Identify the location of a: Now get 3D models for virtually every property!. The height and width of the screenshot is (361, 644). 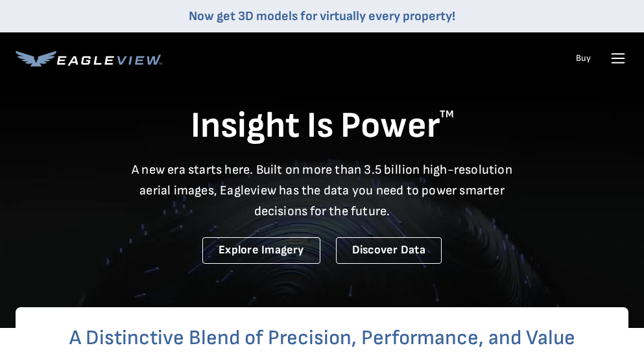
(321, 16).